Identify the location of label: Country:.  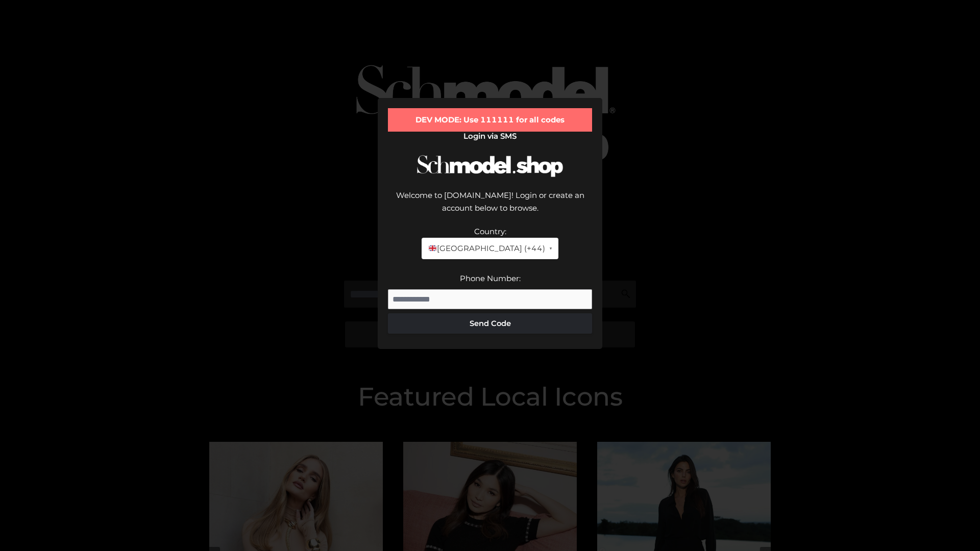
(490, 231).